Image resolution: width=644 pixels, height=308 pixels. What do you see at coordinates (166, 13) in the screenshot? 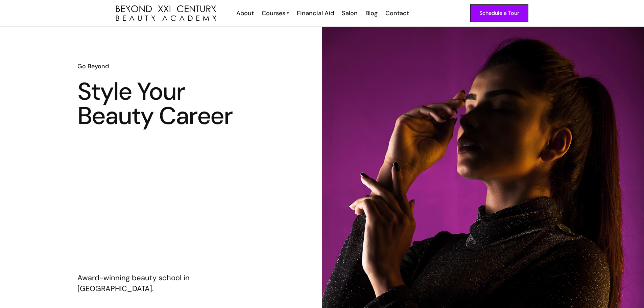
I see `a: home` at bounding box center [166, 13].